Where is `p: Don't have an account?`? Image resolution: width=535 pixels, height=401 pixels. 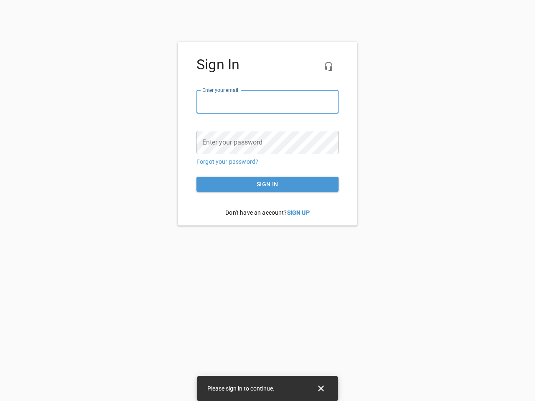
p: Don't have an account? is located at coordinates (268, 213).